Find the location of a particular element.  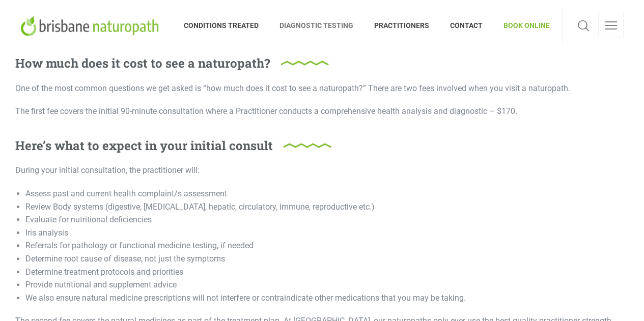

li: Iris analysis is located at coordinates (327, 233).